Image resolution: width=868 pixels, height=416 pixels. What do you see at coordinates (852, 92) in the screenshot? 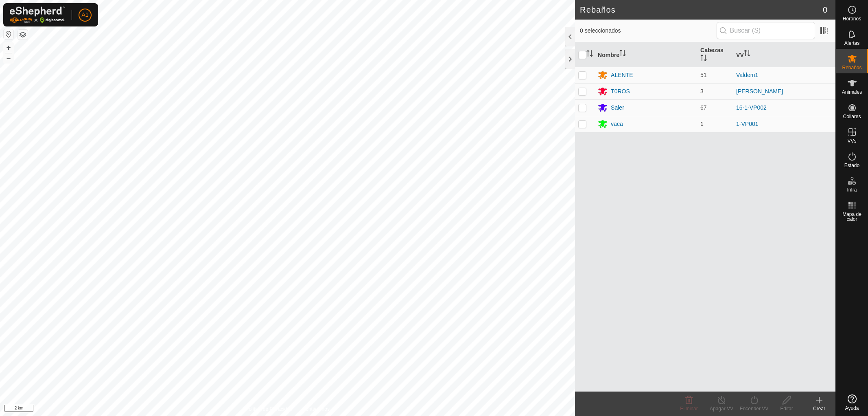
I see `font: Animales` at bounding box center [852, 92].